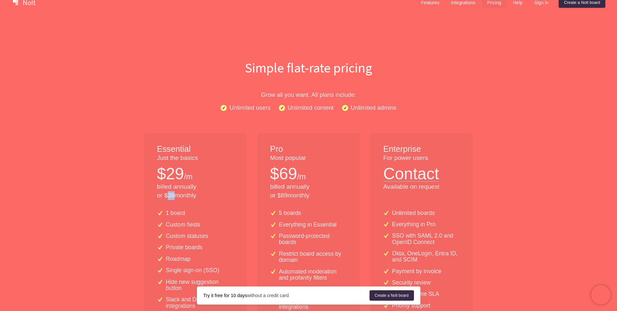  I want to click on p: Hide new suggestion button, so click(200, 285).